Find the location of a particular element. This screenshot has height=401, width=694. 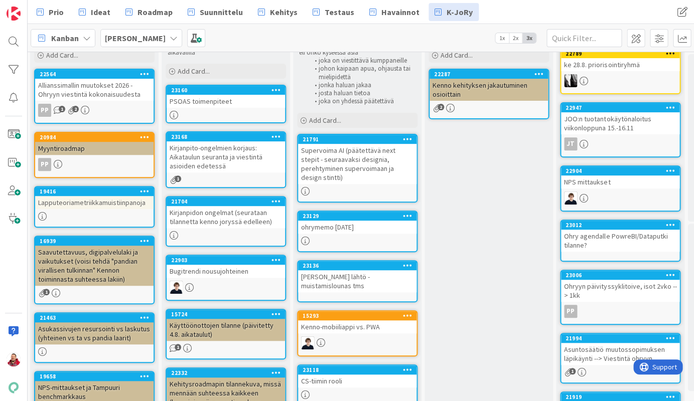

div: 23168Kirjanpito-ongelmien korjaus: Aikataulun seuranta ja viestintä asioiden edetessä is located at coordinates (226, 153).